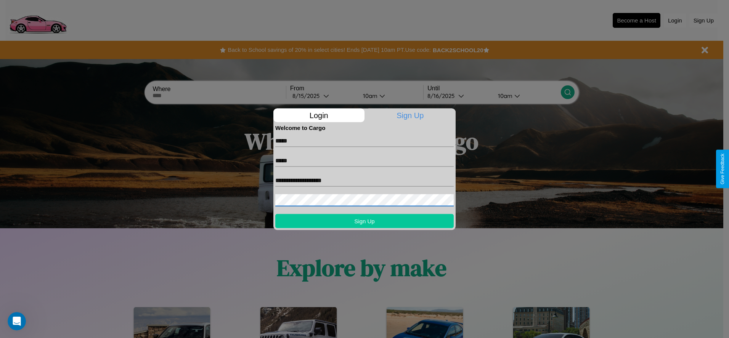  I want to click on button: Sign Up, so click(365, 221).